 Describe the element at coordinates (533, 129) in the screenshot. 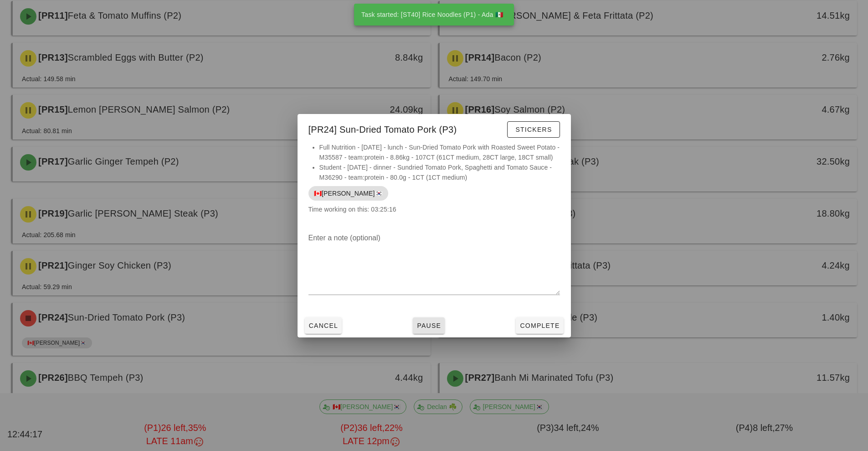

I see `span: Stickers` at that location.